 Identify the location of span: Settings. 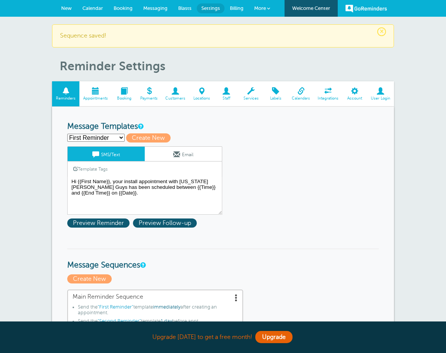
(210, 8).